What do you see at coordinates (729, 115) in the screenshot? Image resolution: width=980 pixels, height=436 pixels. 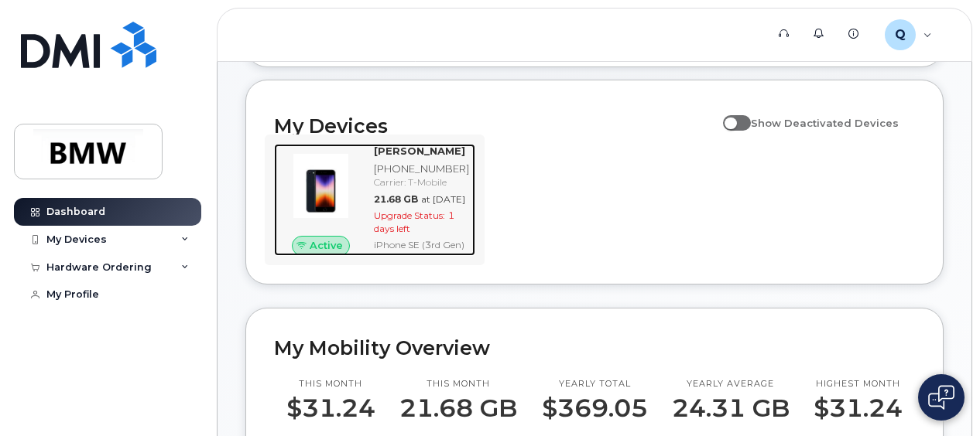 I see `input: Show Deactivated Devices` at bounding box center [729, 115].